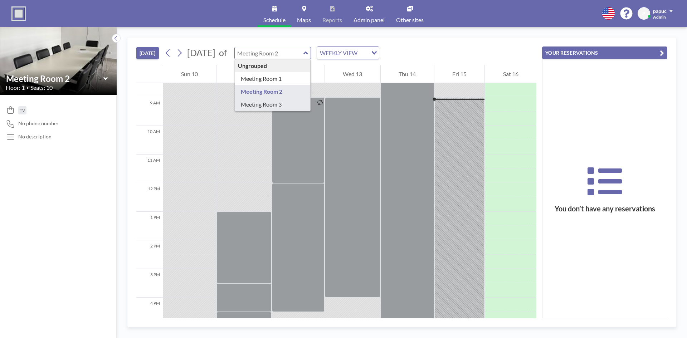  Describe the element at coordinates (339, 53) in the screenshot. I see `span: WEEKLY VIEW` at that location.